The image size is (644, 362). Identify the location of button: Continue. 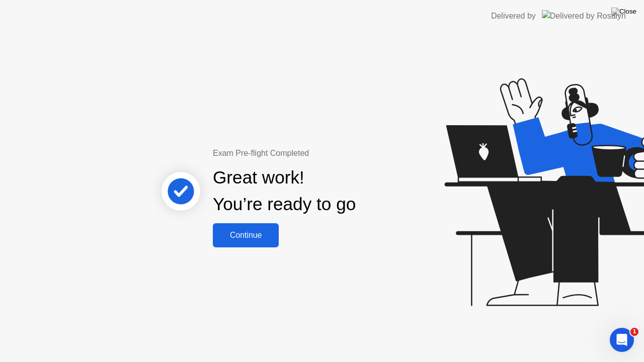
(245, 235).